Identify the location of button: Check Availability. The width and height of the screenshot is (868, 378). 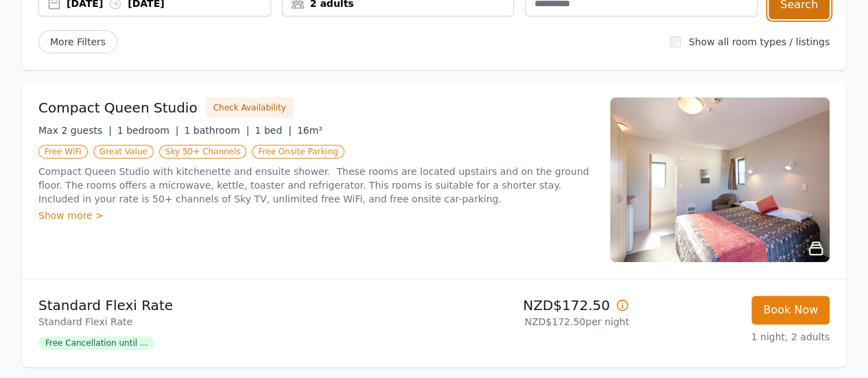
(250, 108).